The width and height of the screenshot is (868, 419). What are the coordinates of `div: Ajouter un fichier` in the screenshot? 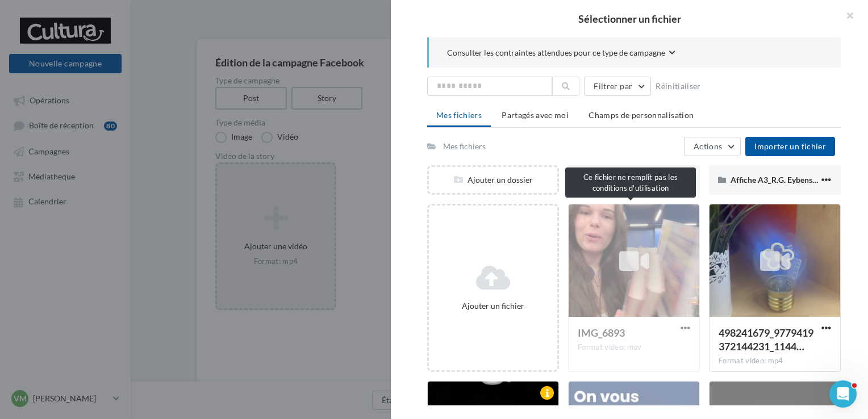 It's located at (493, 306).